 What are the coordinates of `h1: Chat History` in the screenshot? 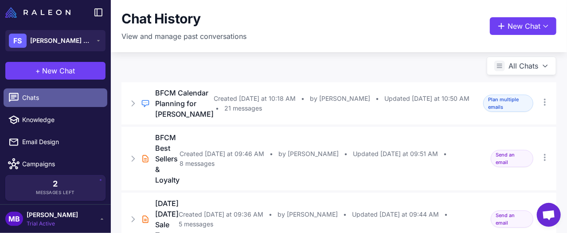 It's located at (161, 19).